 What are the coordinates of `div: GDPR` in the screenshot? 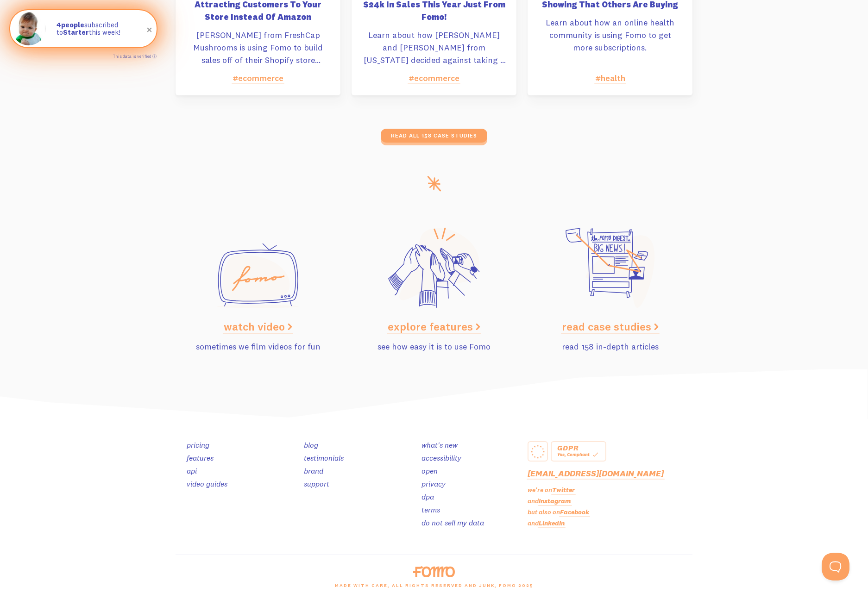 It's located at (579, 448).